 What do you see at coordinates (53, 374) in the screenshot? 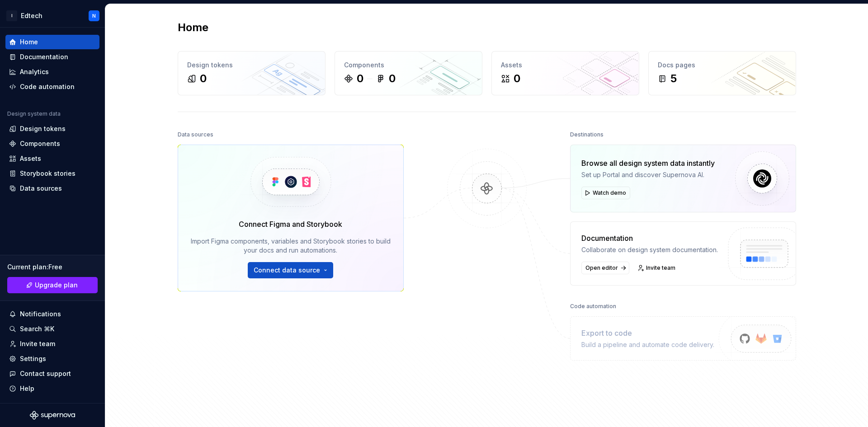
I see `button: Contact support` at bounding box center [53, 374].